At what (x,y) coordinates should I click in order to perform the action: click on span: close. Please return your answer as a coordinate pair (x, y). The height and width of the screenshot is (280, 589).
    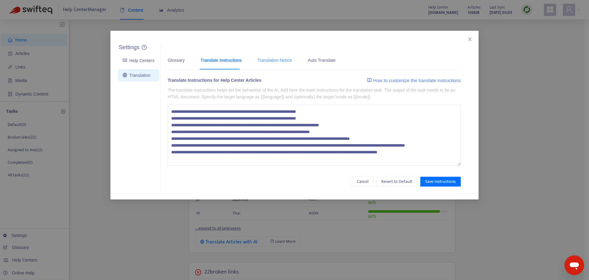
    Looking at the image, I should click on (470, 39).